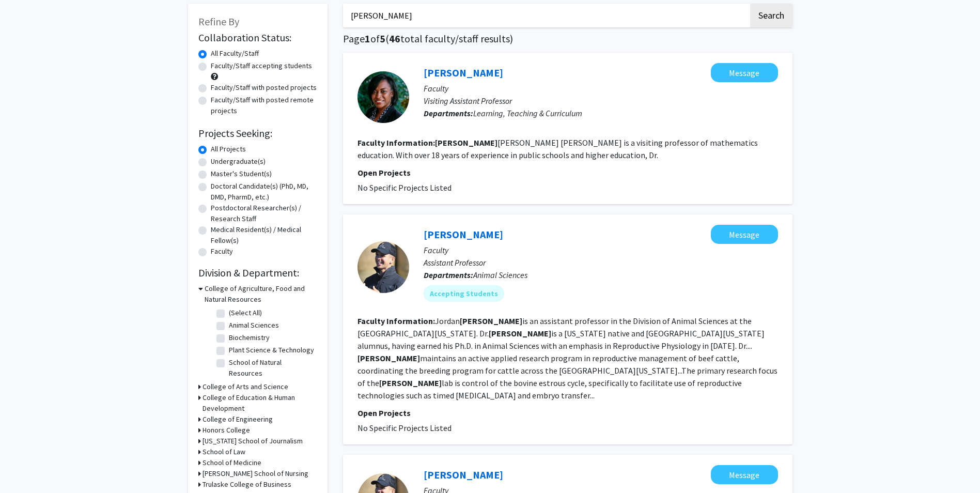 Image resolution: width=980 pixels, height=493 pixels. Describe the element at coordinates (249, 338) in the screenshot. I see `label: Biochemistry` at that location.